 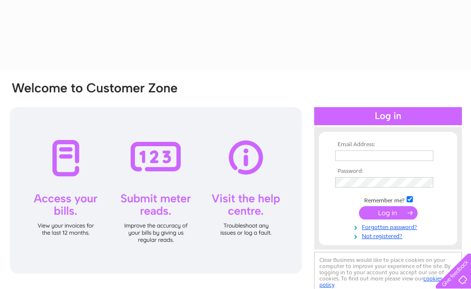 I want to click on a: cookies policy, so click(x=381, y=281).